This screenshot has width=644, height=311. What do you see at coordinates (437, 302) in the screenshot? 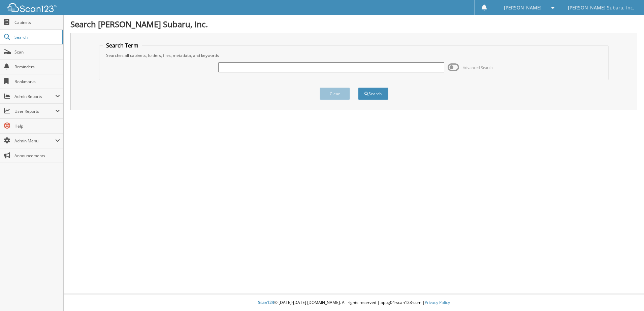
I see `a: Privacy Policy` at bounding box center [437, 302].